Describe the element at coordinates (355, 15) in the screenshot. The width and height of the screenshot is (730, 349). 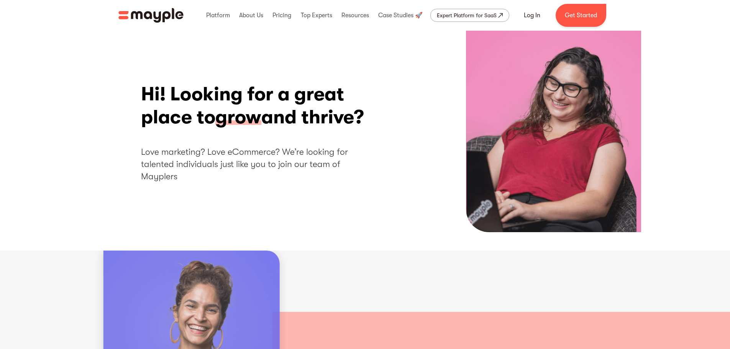
I see `div: Resources` at that location.